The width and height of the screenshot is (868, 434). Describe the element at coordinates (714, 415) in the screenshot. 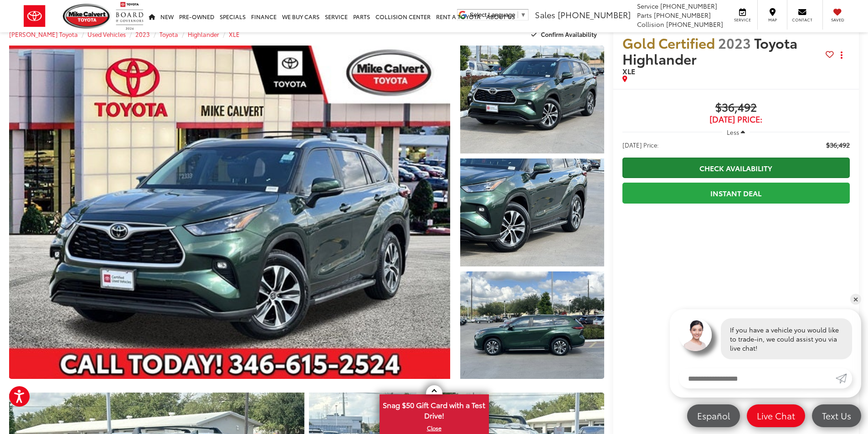

I see `span: Español` at that location.